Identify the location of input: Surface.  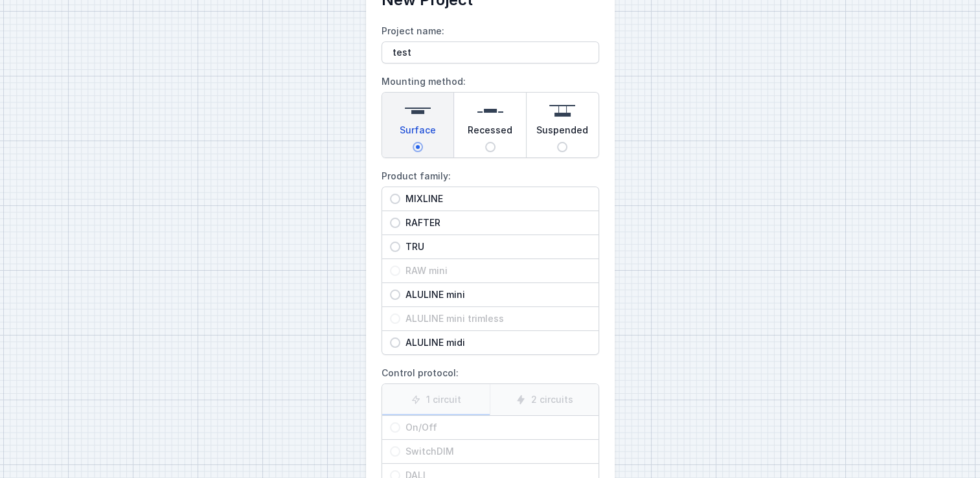
(418, 147).